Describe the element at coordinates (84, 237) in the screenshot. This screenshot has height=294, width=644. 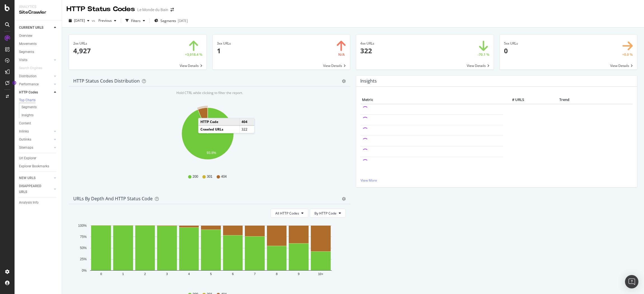
I see `text: 75%` at that location.